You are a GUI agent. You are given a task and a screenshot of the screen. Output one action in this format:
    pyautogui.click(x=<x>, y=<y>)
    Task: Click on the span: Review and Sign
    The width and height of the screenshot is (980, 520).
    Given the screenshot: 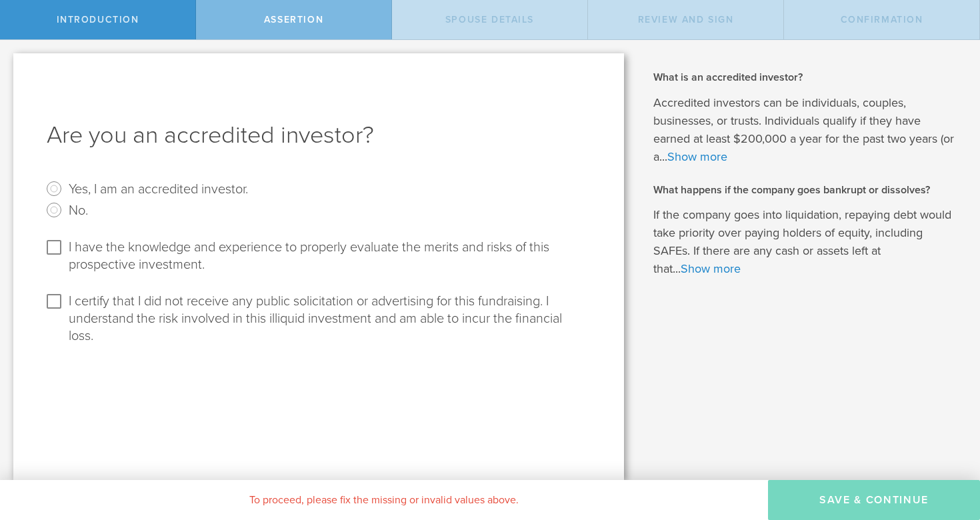 What is the action you would take?
    pyautogui.click(x=686, y=20)
    